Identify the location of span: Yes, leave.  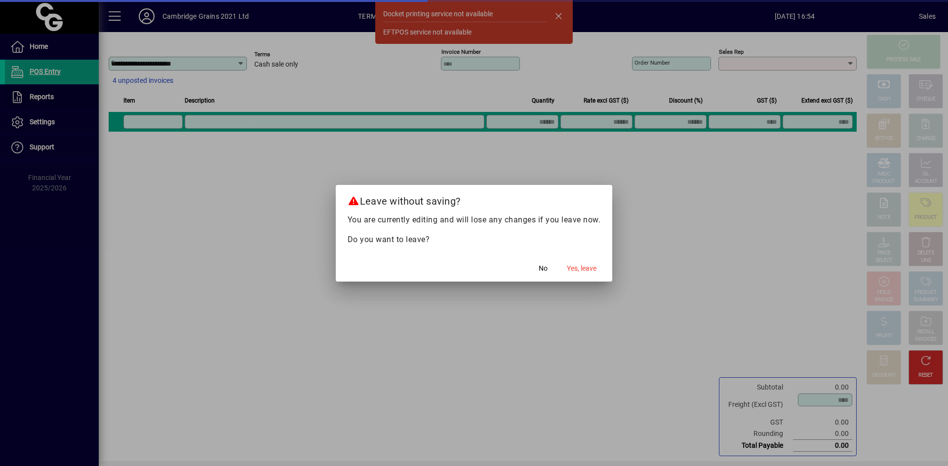
(581, 268).